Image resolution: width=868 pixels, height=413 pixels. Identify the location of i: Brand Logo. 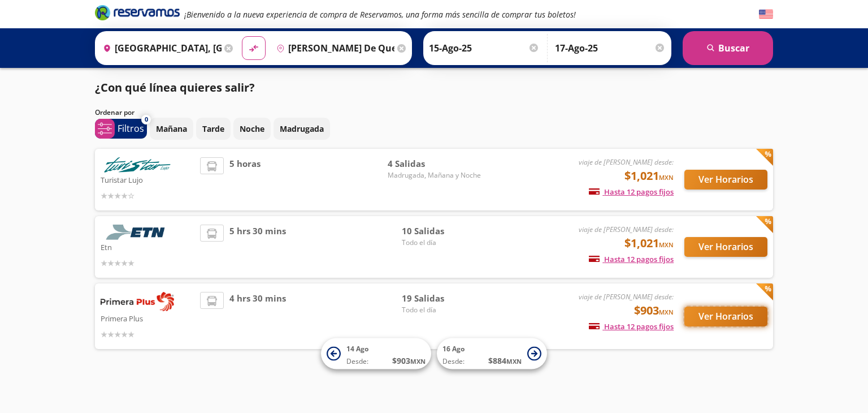
(137, 13).